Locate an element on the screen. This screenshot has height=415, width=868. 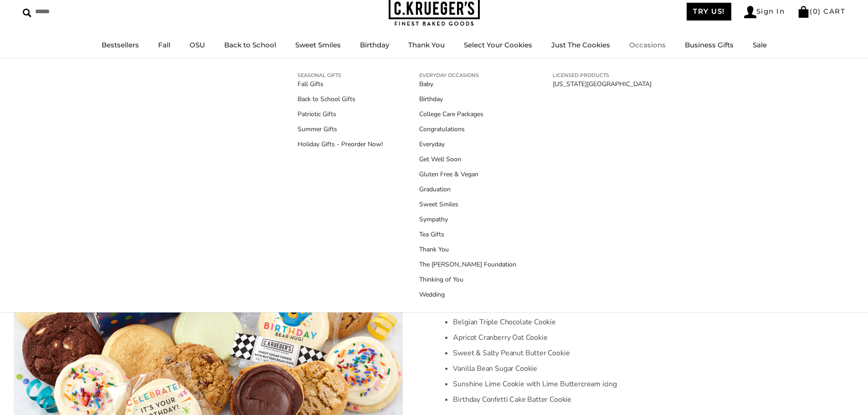
img: Search is located at coordinates (27, 13).